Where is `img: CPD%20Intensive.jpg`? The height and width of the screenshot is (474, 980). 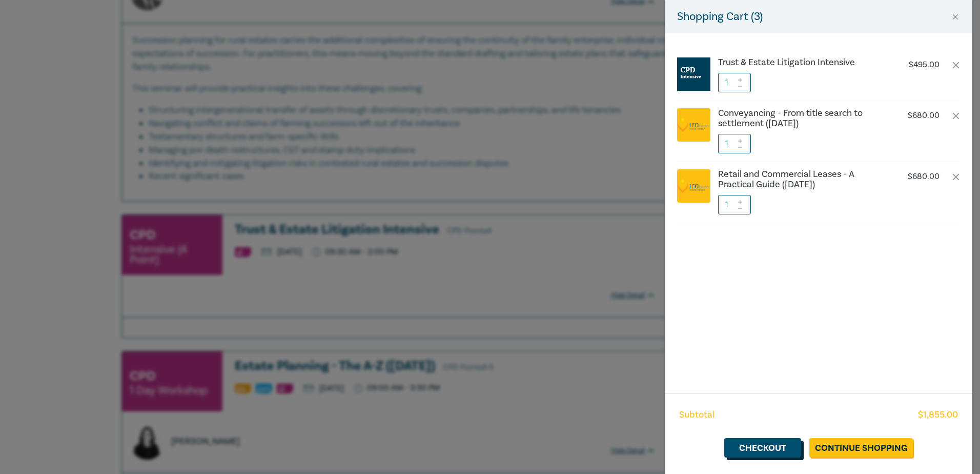
img: CPD%20Intensive.jpg is located at coordinates (693, 73).